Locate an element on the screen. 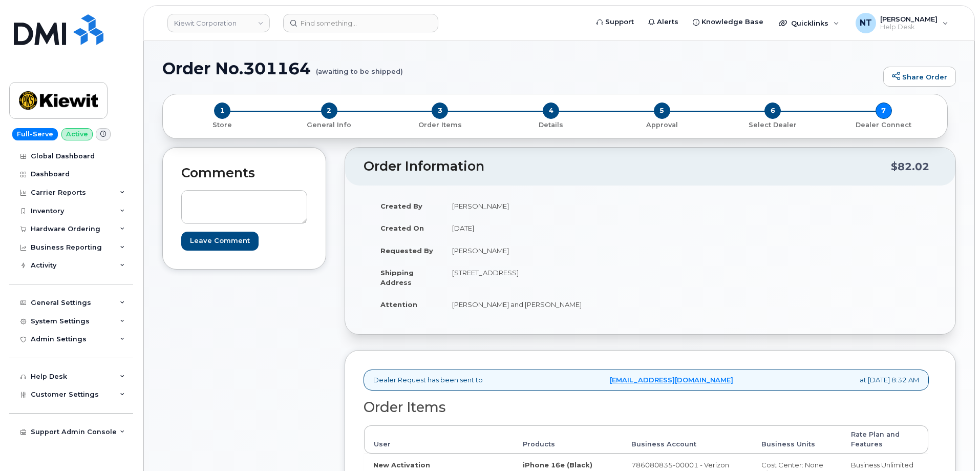 This screenshot has width=980, height=471. p: Approval is located at coordinates (662, 125).